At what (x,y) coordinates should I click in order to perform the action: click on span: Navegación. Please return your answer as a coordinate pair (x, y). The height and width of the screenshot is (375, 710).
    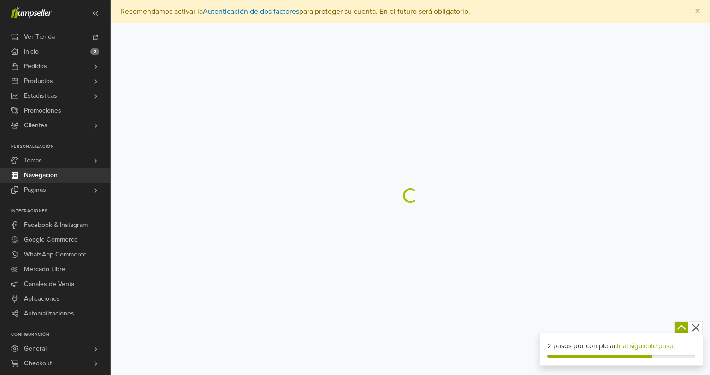
    Looking at the image, I should click on (41, 175).